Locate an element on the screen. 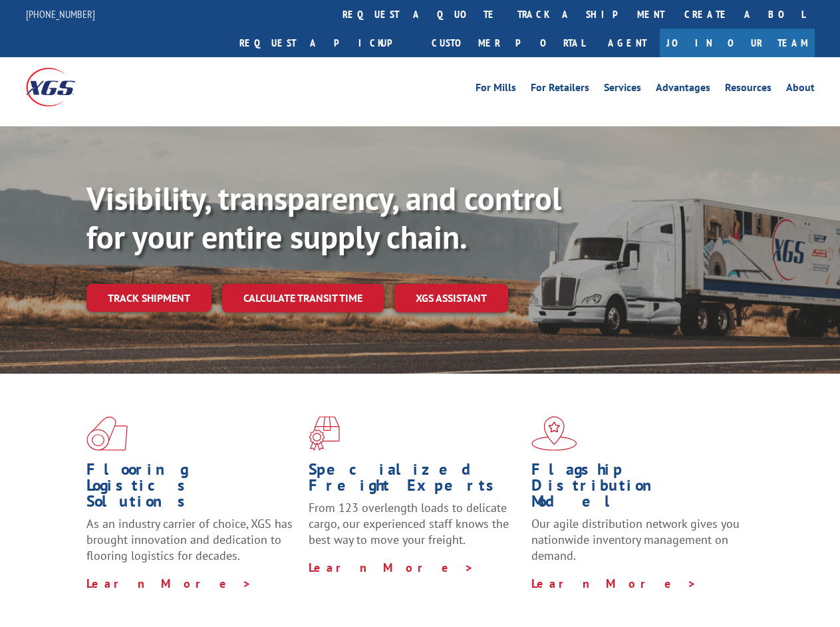  a: Calculate transit time is located at coordinates (303, 298).